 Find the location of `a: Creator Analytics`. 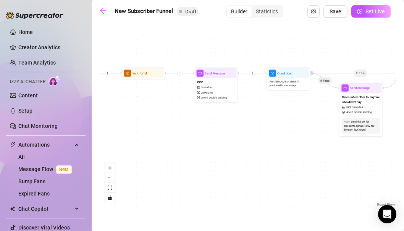

a: Creator Analytics is located at coordinates (49, 47).